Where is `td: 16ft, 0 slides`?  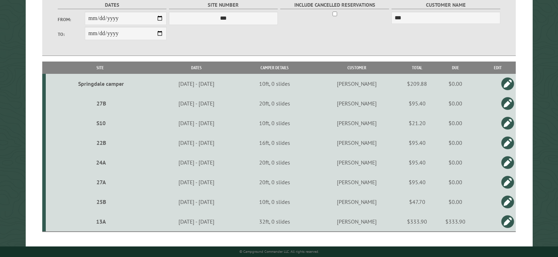
td: 16ft, 0 slides is located at coordinates (275, 143).